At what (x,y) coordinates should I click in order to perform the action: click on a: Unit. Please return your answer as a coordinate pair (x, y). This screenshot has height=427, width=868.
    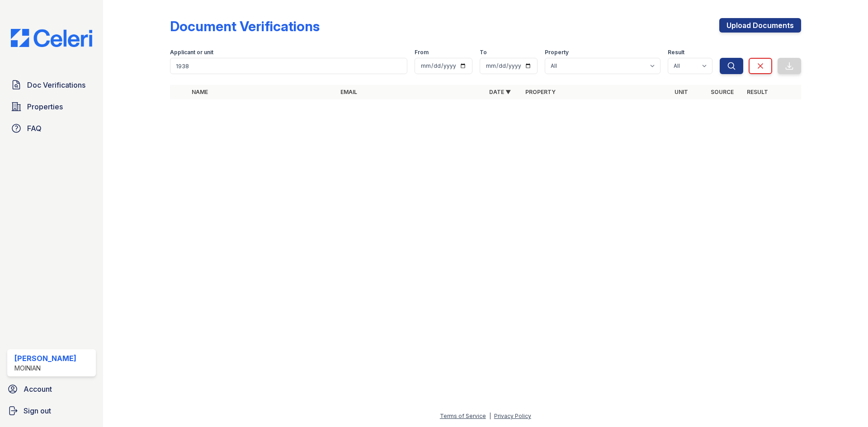
    Looking at the image, I should click on (681, 92).